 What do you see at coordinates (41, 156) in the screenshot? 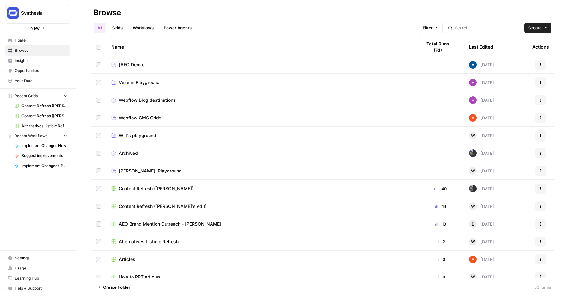
I see `a: Suggest improvements` at bounding box center [41, 156].